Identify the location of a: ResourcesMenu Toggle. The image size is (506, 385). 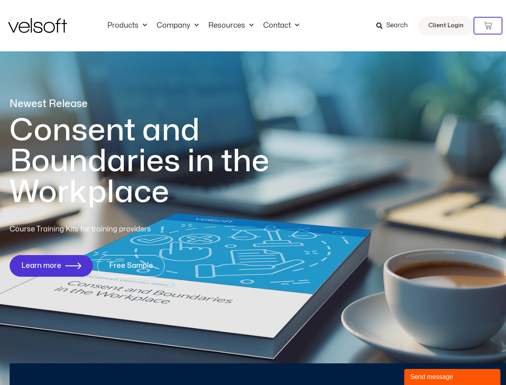
(231, 26).